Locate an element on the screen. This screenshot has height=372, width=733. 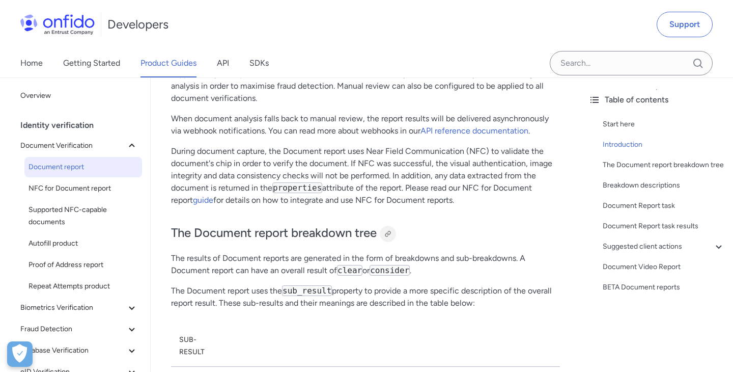
code: consider is located at coordinates (390, 270).